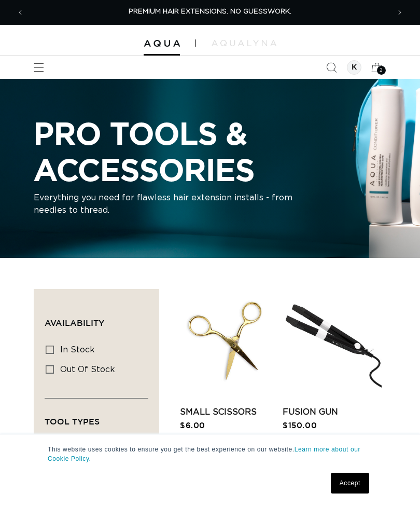  What do you see at coordinates (210, 11) in the screenshot?
I see `span: PREMIUM HAIR EXTENSIONS. NO GUESSWORK.` at bounding box center [210, 11].